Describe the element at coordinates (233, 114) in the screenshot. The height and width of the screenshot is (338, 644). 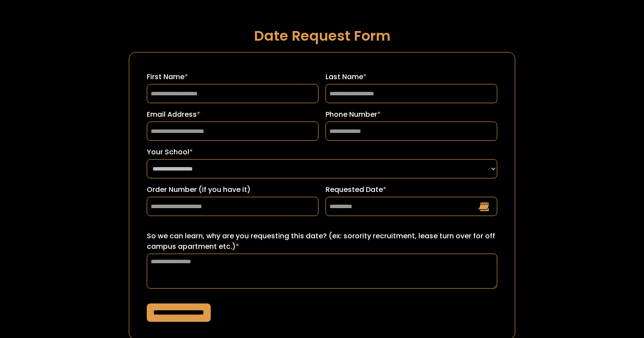
I see `label: Email Address` at that location.